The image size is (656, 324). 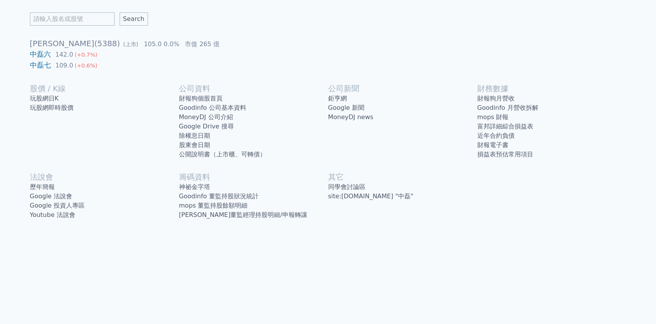 What do you see at coordinates (86, 66) in the screenshot?
I see `span: (+0.6%)` at bounding box center [86, 66].